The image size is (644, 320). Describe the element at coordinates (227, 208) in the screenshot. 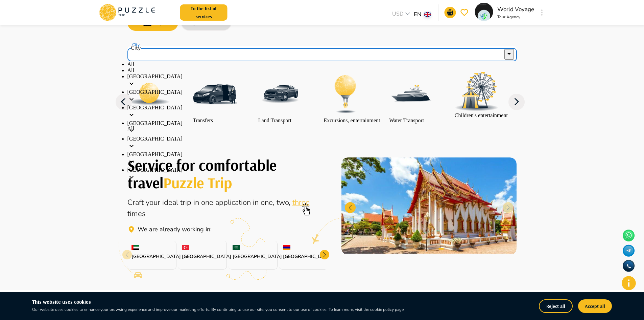

I see `div: Online aggregator of travel services to travel around the world.` at that location.